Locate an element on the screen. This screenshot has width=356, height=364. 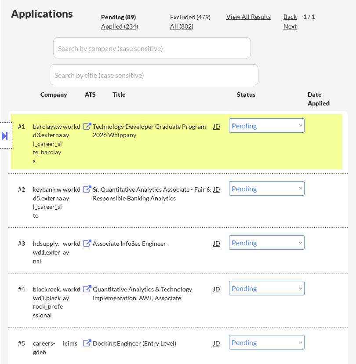
div: Back is located at coordinates (291, 17).